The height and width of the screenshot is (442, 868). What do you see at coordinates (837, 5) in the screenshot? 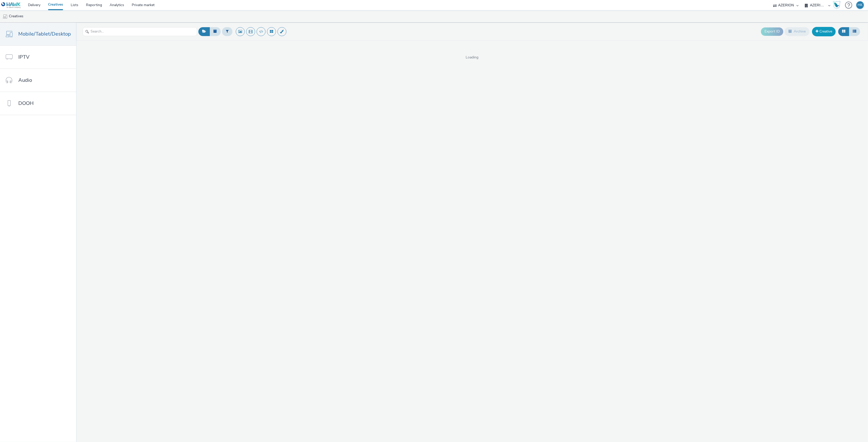
I see `img: Hawk Academy` at bounding box center [837, 5].